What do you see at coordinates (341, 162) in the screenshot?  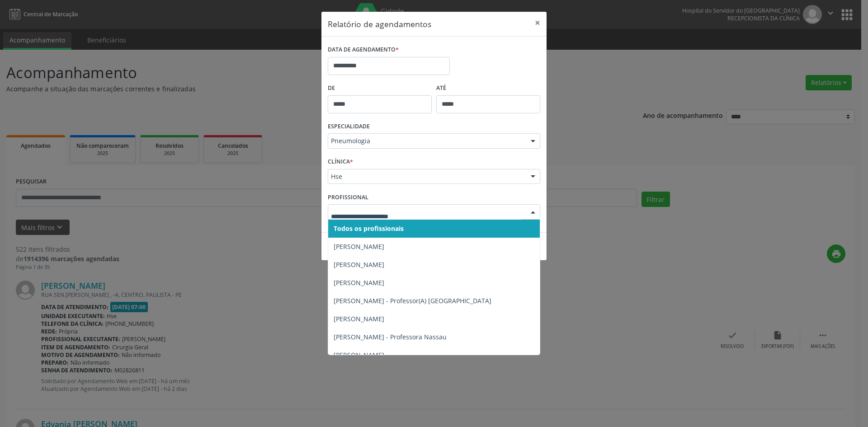 I see `label: CLÍNICA` at bounding box center [341, 162].